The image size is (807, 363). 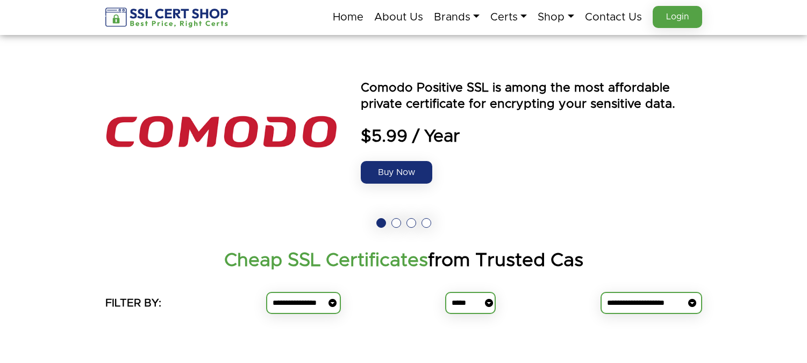 What do you see at coordinates (532, 137) in the screenshot?
I see `span: $5.99 / Year` at bounding box center [532, 137].